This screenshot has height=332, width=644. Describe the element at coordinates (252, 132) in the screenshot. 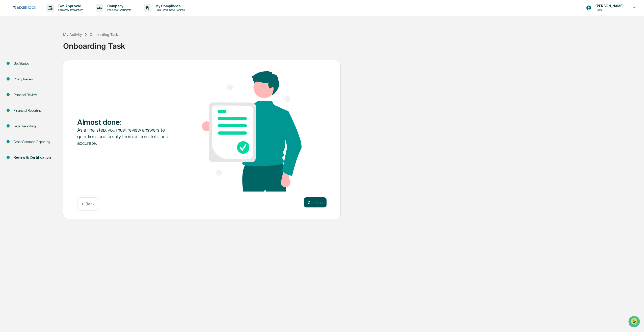

I see `img: Almost done` at that location.